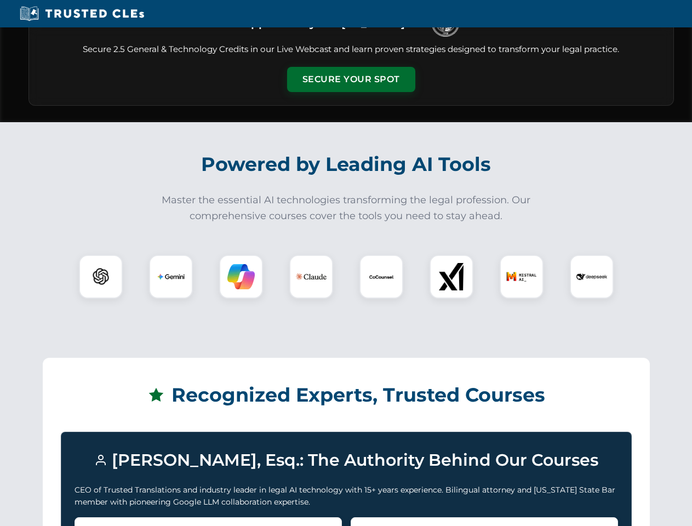  Describe the element at coordinates (521, 277) in the screenshot. I see `img: Mistral AI Logo` at that location.